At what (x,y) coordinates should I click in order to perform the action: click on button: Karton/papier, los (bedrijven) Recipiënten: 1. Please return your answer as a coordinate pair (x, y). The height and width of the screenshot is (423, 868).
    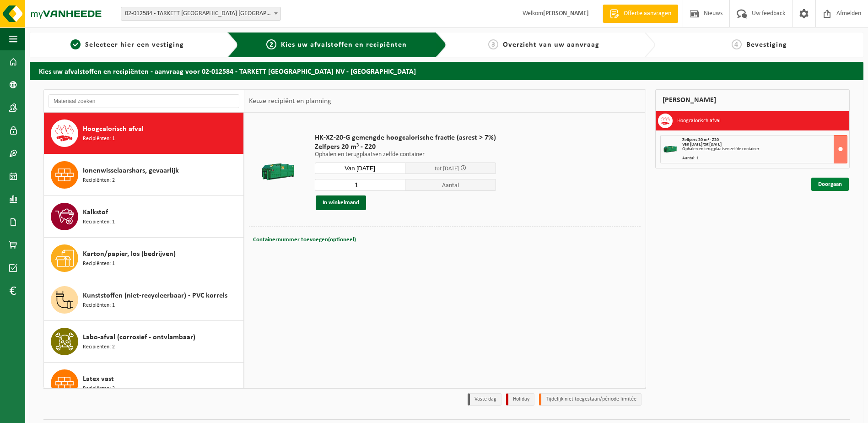
    Looking at the image, I should click on (144, 258).